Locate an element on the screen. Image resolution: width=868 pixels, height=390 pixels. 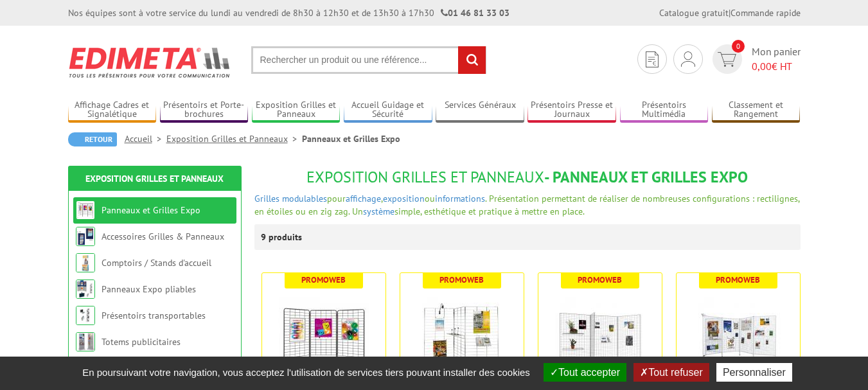
img: Grille d'exposition métallique blanche H 200 x L 100 cm is located at coordinates (739, 337).